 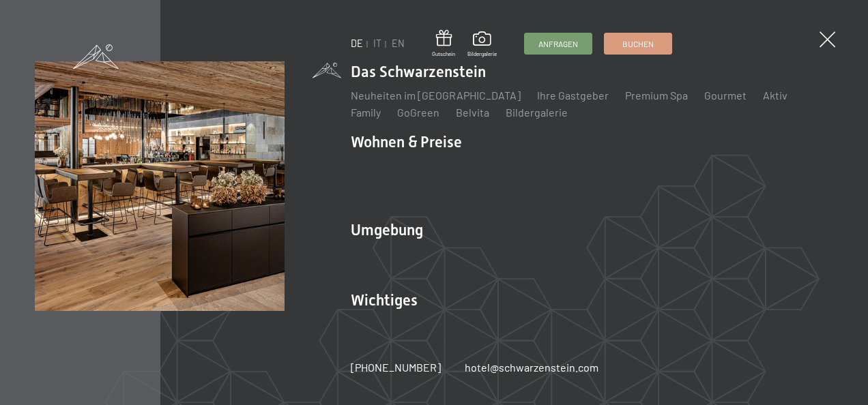 What do you see at coordinates (559, 44) in the screenshot?
I see `span: Anfragen` at bounding box center [559, 44].